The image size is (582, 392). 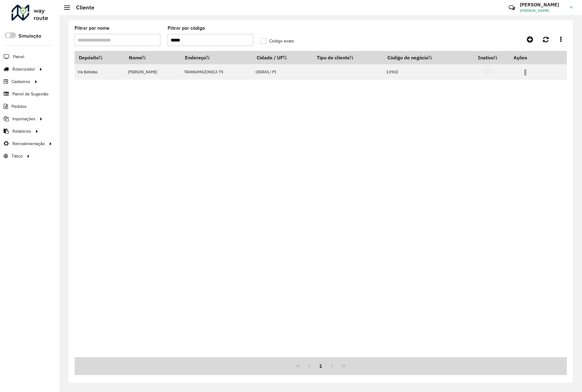 I want to click on th: Endereço, so click(x=217, y=58).